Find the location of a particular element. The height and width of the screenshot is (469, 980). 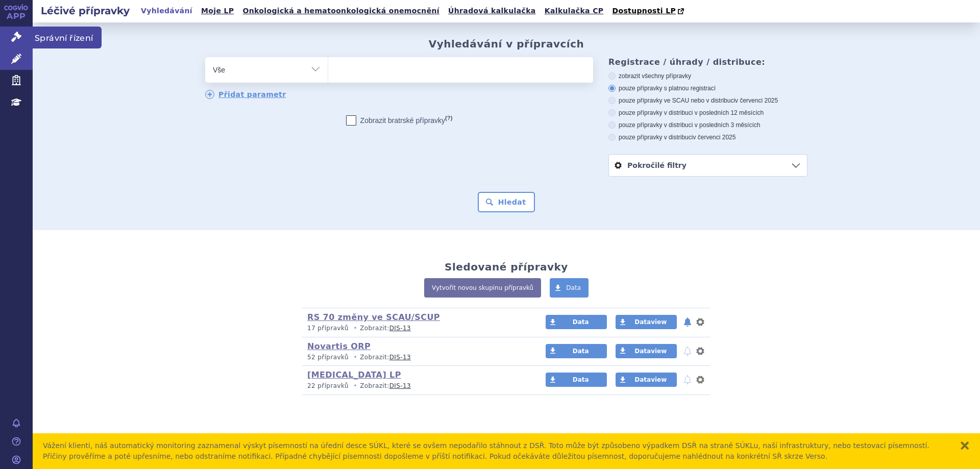

span: Správní řízení is located at coordinates (67, 38).